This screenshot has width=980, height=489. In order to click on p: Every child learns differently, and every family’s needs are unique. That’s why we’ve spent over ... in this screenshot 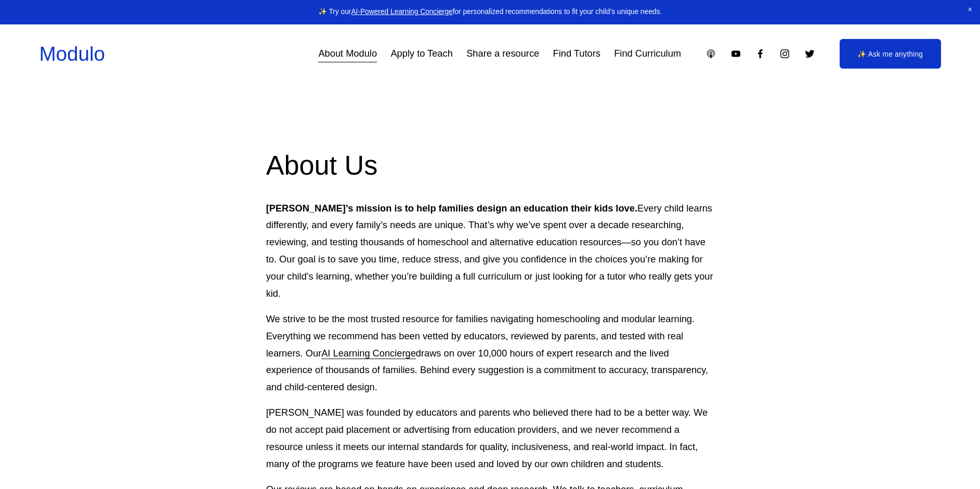, I will do `click(490, 251)`.